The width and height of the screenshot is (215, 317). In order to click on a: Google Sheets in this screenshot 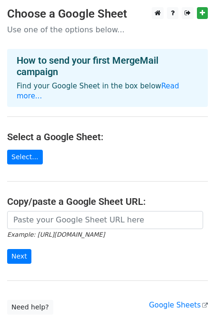, I will do `click(178, 305)`.